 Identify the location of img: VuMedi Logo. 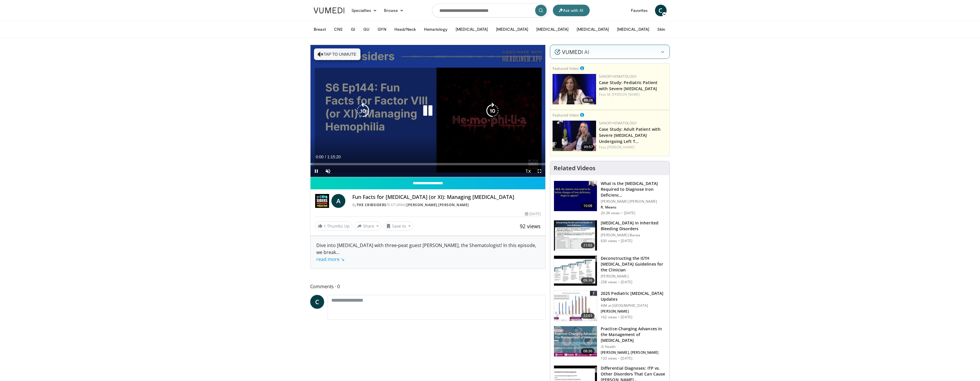
(329, 11).